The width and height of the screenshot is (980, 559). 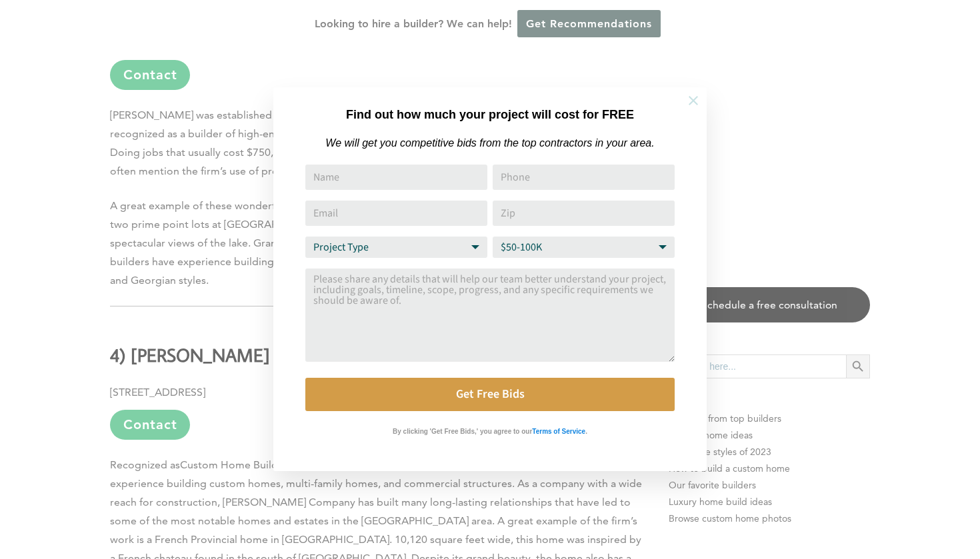 I want to click on button: Close, so click(x=694, y=100).